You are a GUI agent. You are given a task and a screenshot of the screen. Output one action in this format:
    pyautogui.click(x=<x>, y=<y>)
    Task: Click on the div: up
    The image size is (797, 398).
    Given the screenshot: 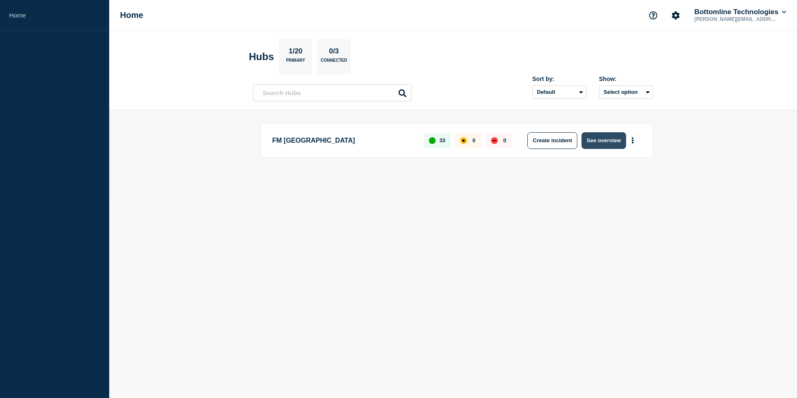 What is the action you would take?
    pyautogui.click(x=432, y=140)
    